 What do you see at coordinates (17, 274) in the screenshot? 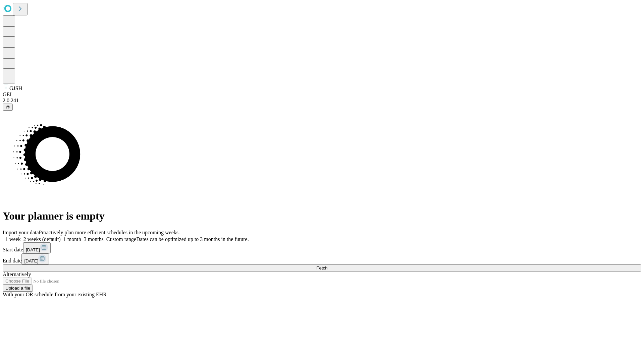
I see `span: Alternatively` at bounding box center [17, 274].